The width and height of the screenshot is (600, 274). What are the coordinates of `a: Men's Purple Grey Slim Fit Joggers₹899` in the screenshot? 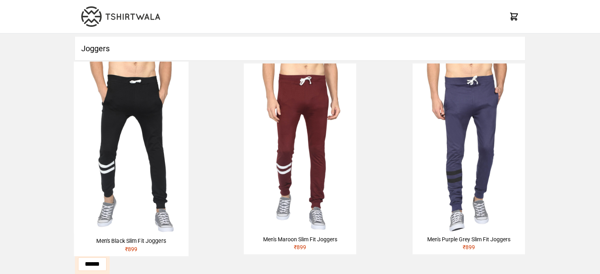 It's located at (469, 159).